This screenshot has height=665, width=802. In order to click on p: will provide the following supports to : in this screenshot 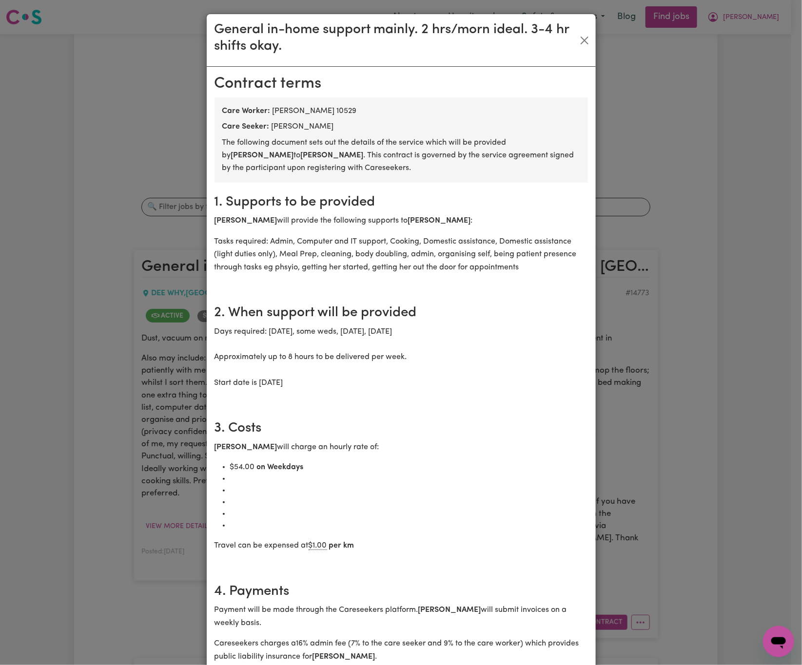, I will do `click(401, 221)`.